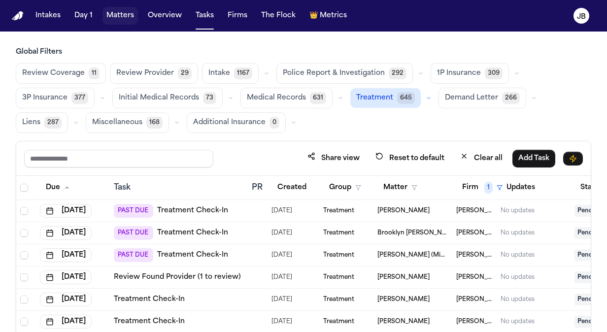 The image size is (607, 332). Describe the element at coordinates (581, 17) in the screenshot. I see `text: JB` at that location.